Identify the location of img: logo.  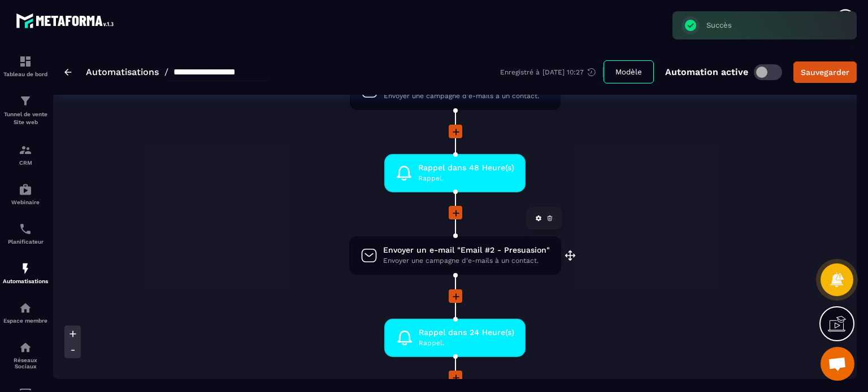
(67, 20).